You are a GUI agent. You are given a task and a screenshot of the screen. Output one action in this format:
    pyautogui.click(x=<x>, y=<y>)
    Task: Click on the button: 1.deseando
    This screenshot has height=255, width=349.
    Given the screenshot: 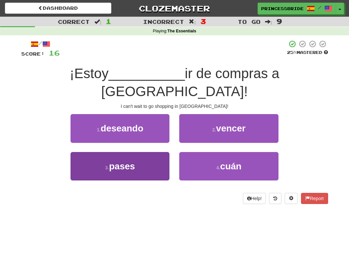 What is the action you would take?
    pyautogui.click(x=120, y=128)
    